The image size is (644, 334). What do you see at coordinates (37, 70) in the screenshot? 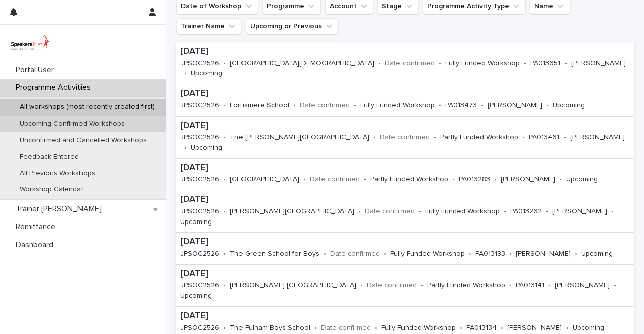
I see `p: Portal User` at bounding box center [37, 70].